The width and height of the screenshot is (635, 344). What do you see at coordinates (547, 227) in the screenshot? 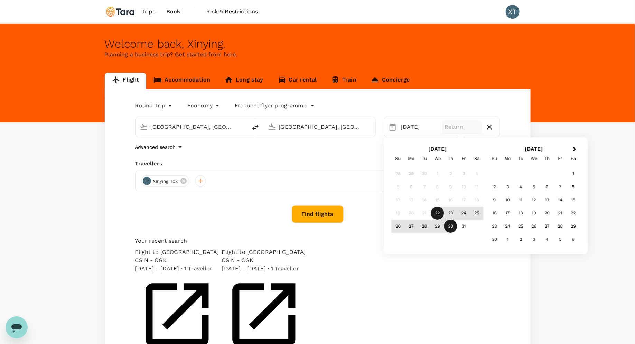
I see `div: Choose Thursday, November 27th, 2025` at bounding box center [547, 227].